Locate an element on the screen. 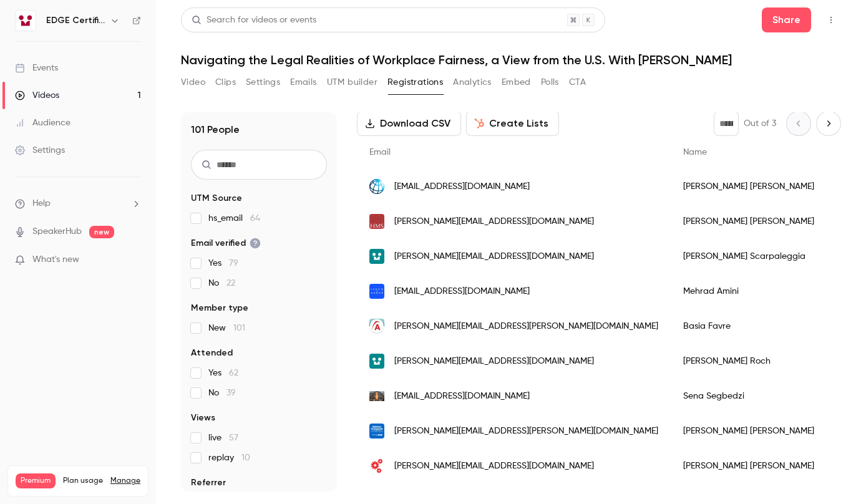 The image size is (866, 504). img: website_grey.svg is located at coordinates (25, 37).